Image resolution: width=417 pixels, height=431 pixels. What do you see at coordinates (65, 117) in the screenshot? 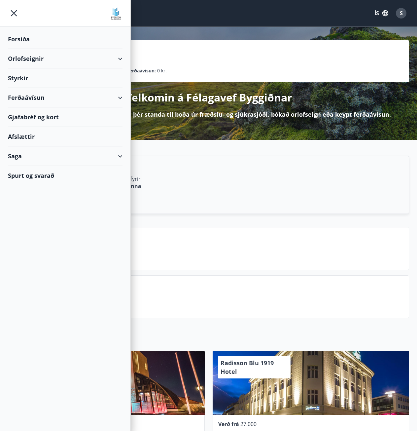
I see `div: Gjafabréf og kort` at bounding box center [65, 117].